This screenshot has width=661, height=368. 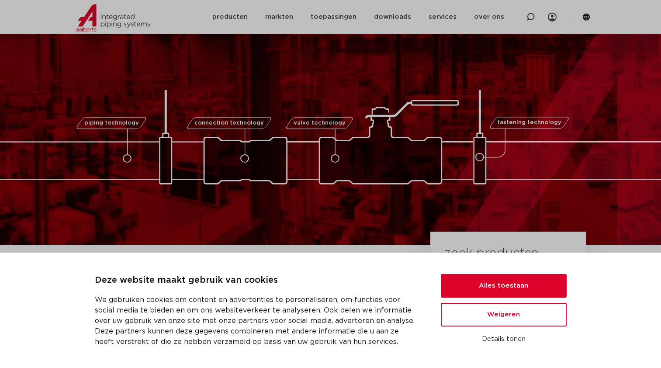 I want to click on span: connection technology, so click(x=228, y=123).